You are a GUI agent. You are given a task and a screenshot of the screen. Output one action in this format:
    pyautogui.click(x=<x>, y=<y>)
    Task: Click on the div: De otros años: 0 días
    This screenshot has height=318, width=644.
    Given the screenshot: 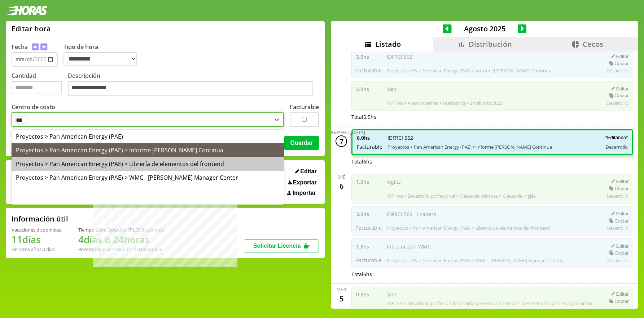 What is the action you would take?
    pyautogui.click(x=36, y=249)
    